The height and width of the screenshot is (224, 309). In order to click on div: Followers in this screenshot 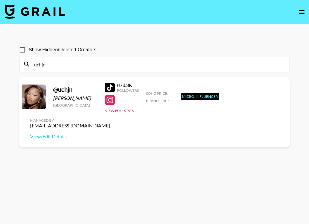, I will do `click(128, 90)`.